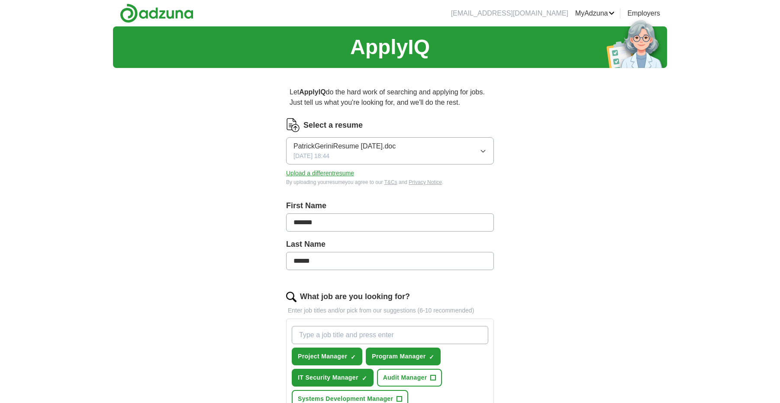 Image resolution: width=780 pixels, height=403 pixels. What do you see at coordinates (332, 377) in the screenshot?
I see `button: IT Security Manager✓` at bounding box center [332, 377].